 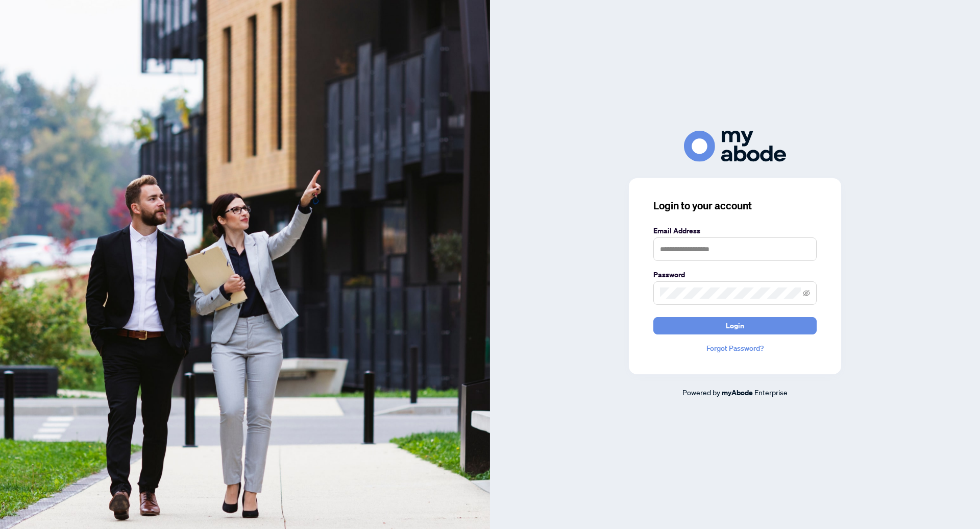 I want to click on label: Password, so click(x=735, y=275).